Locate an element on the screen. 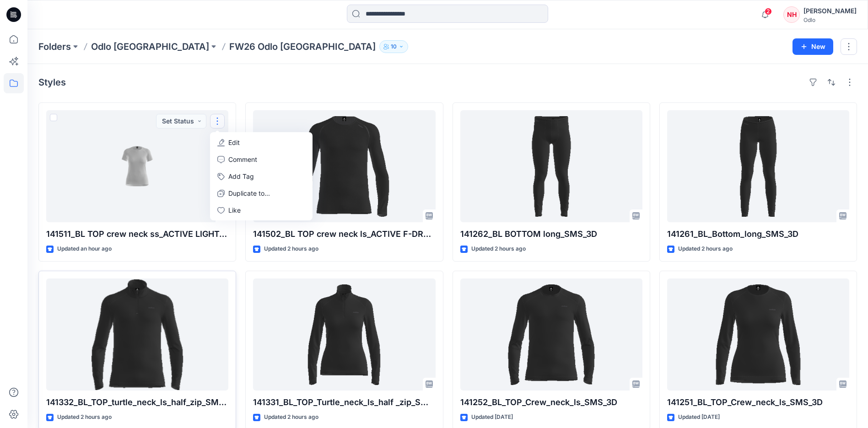 This screenshot has width=868, height=428. p: 141511_BL TOP crew neck ss_ACTIVE LIGHT_SMS_3D is located at coordinates (137, 234).